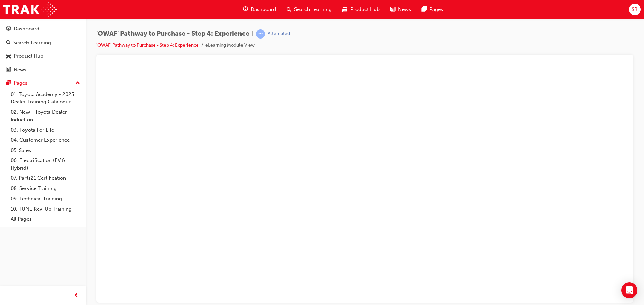 This screenshot has height=305, width=644. I want to click on span: learningRecordVerb_ATTEMPT-icon, so click(261, 34).